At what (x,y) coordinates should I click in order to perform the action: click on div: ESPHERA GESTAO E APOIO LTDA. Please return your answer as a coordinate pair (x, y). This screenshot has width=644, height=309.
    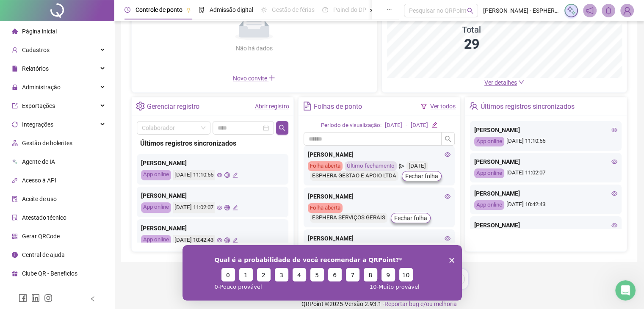
    Looking at the image, I should click on (354, 176).